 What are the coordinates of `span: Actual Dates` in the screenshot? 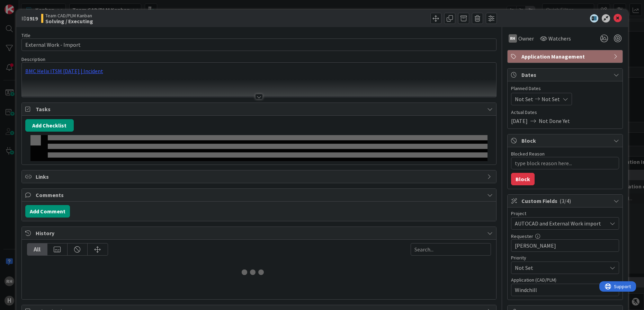 It's located at (565, 112).